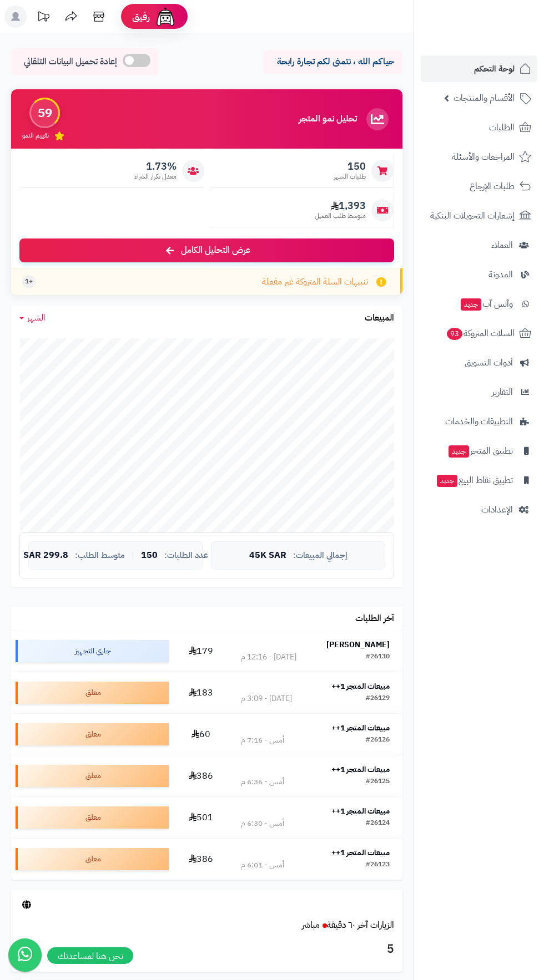 The image size is (544, 980). What do you see at coordinates (341, 205) in the screenshot?
I see `span: 1,393` at bounding box center [341, 205].